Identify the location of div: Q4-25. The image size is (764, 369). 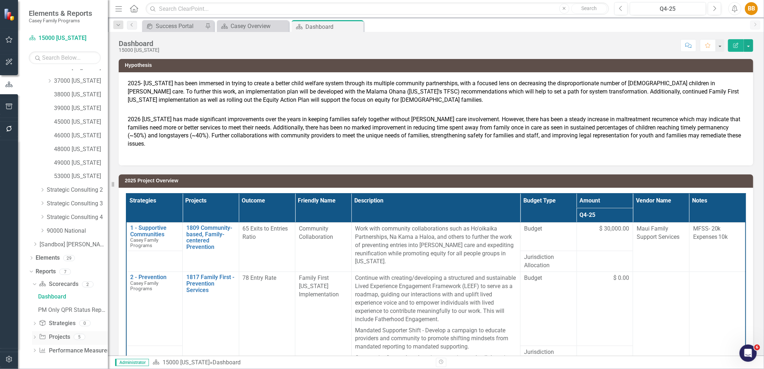
(668, 9).